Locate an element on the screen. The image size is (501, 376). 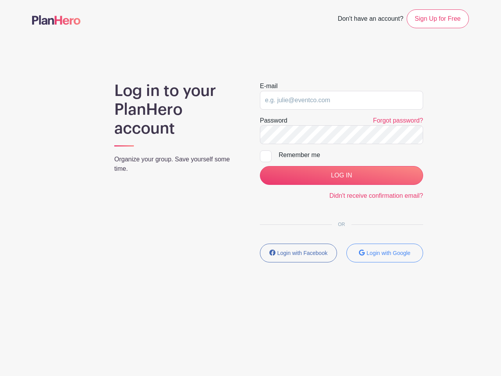
small: Login with Facebook is located at coordinates (302, 253).